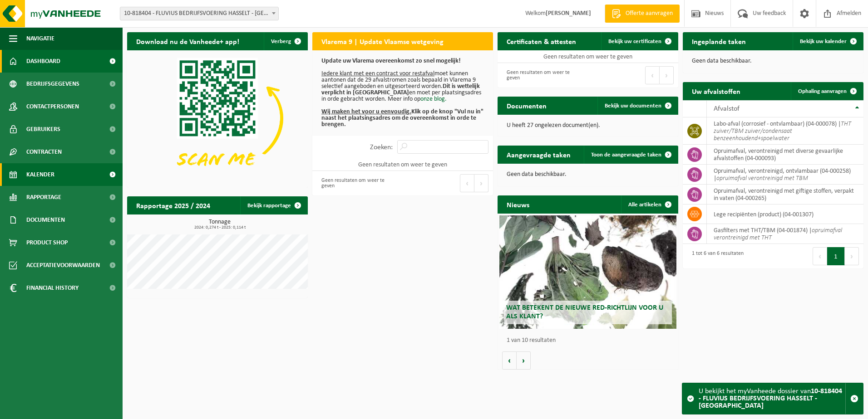 The image size is (868, 419). What do you see at coordinates (828, 42) in the screenshot?
I see `a: Bekijk uw kalender` at bounding box center [828, 42].